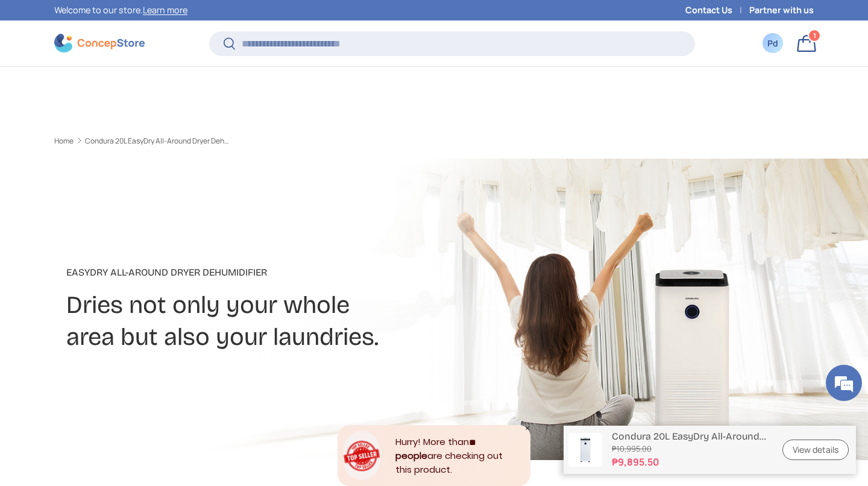 The height and width of the screenshot is (486, 868). What do you see at coordinates (99, 43) in the screenshot?
I see `a: ConcepStore` at bounding box center [99, 43].